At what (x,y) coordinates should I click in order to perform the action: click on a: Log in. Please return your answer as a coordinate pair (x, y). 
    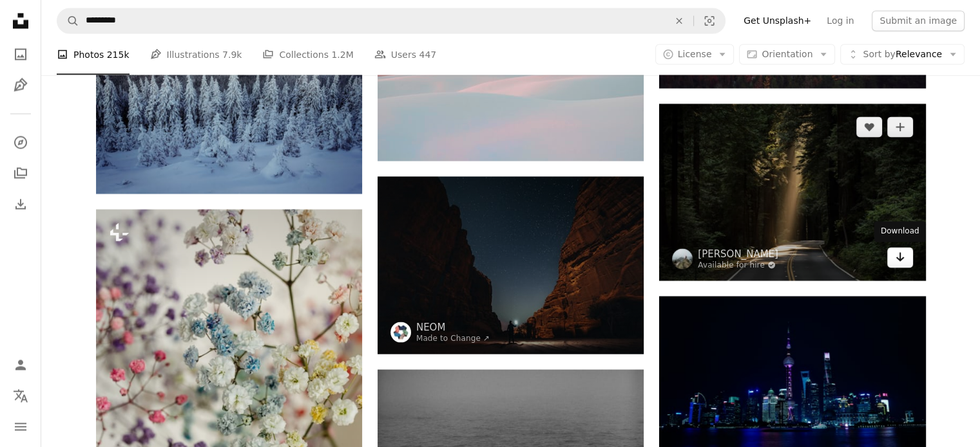
    Looking at the image, I should click on (840, 21).